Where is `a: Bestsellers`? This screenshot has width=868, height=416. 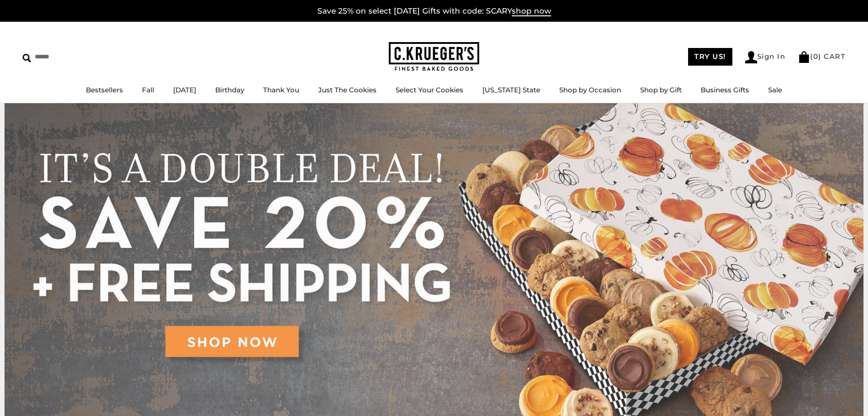
a: Bestsellers is located at coordinates (104, 90).